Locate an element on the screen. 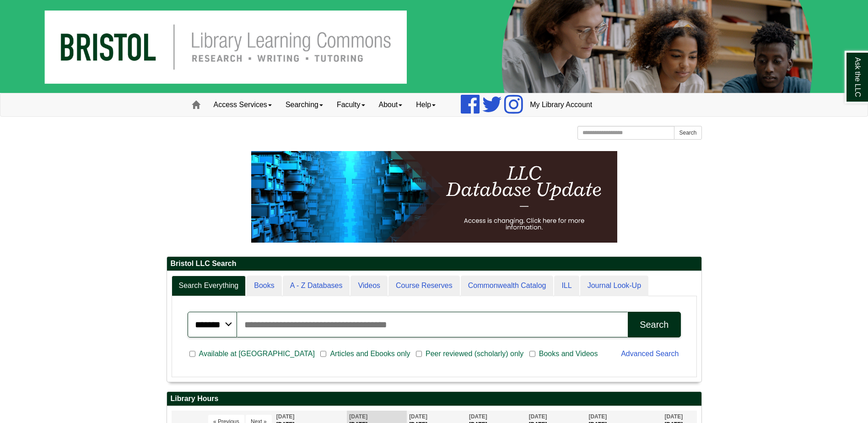 The height and width of the screenshot is (423, 868). h2: Bristol LLC Search is located at coordinates (434, 264).